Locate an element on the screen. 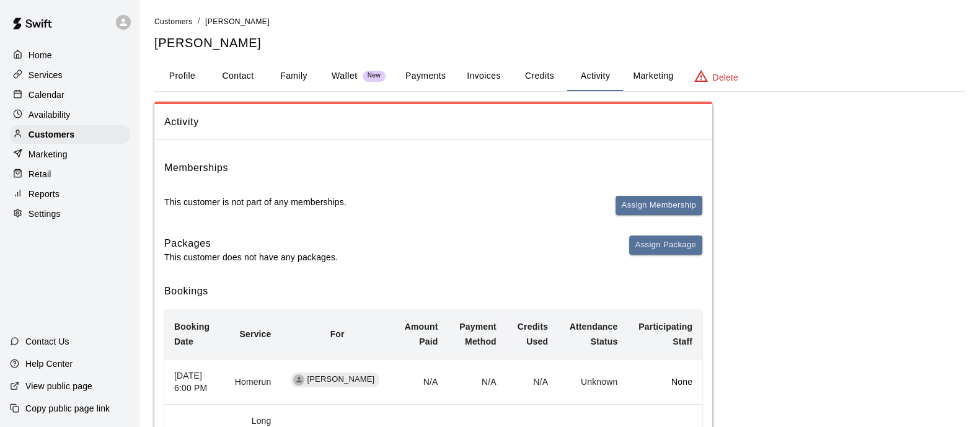 The height and width of the screenshot is (427, 980). p: This customer does not have any packages. is located at coordinates (251, 257).